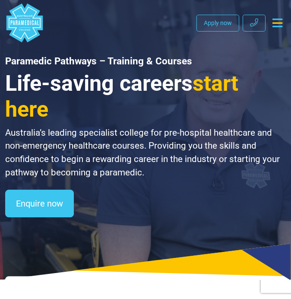 This screenshot has width=291, height=299. Describe the element at coordinates (146, 96) in the screenshot. I see `h3: Life-saving careers` at that location.